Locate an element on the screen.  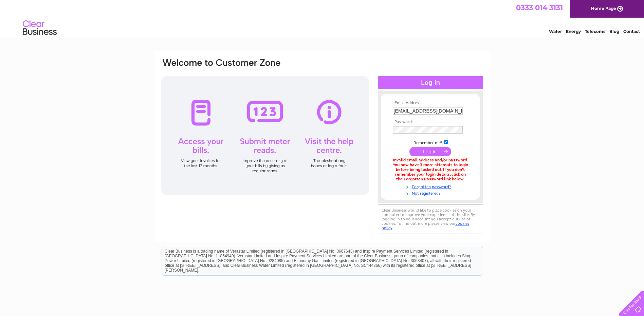
a: Telecoms is located at coordinates (595, 31).